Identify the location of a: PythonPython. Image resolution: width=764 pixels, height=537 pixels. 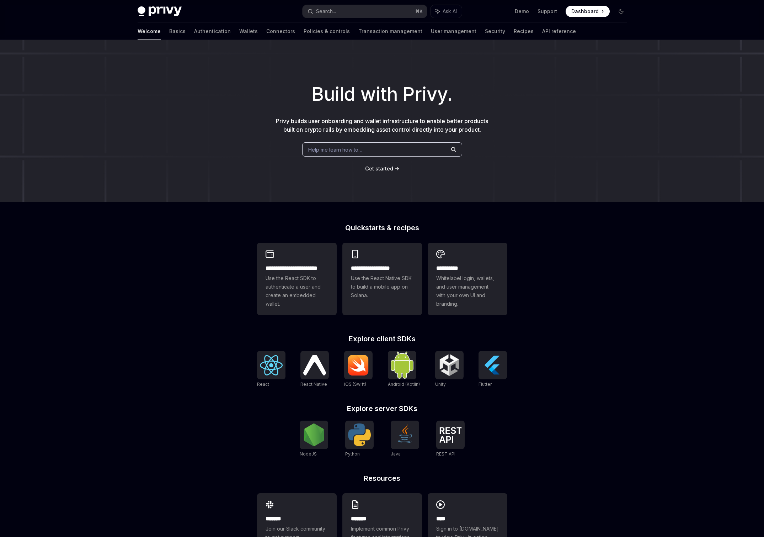
(359, 439).